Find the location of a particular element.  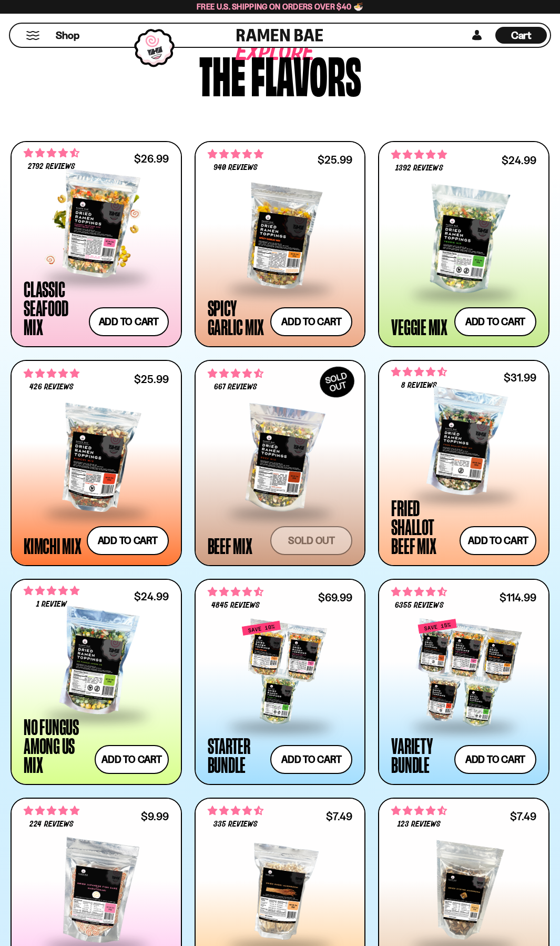

span: 4.53 stars is located at coordinates (236, 810).